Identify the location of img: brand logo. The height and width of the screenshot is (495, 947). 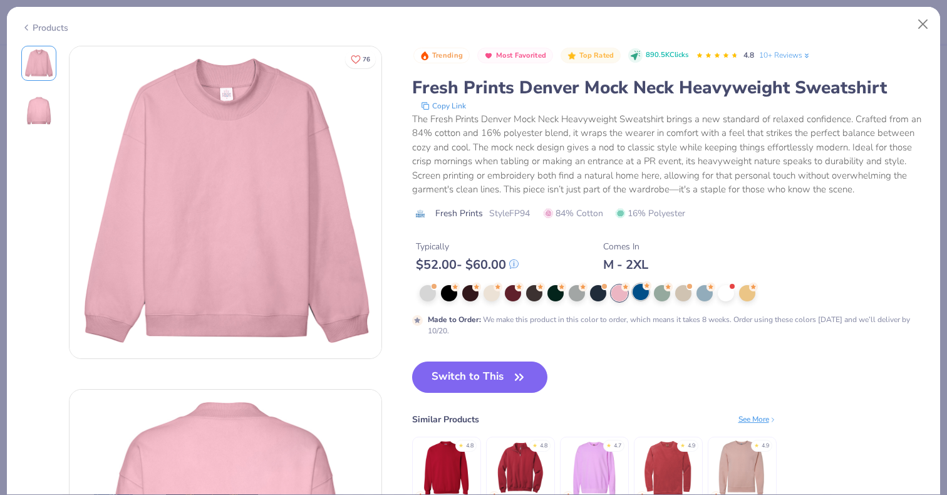
(420, 214).